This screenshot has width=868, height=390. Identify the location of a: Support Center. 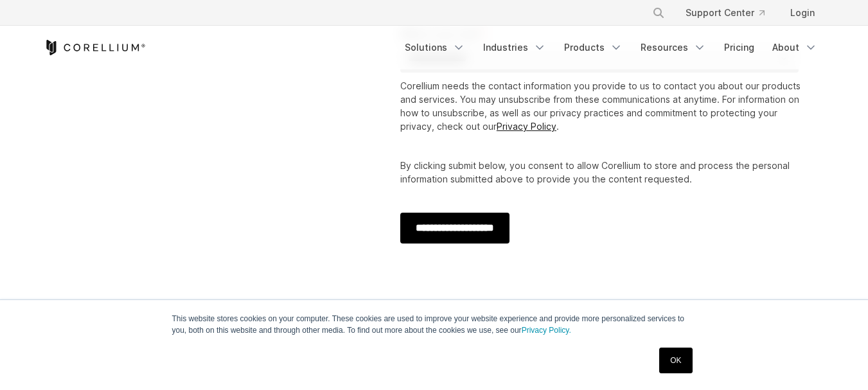
(725, 13).